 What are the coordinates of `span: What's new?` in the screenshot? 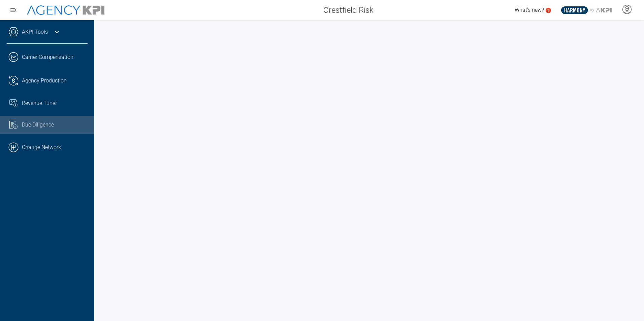 It's located at (529, 10).